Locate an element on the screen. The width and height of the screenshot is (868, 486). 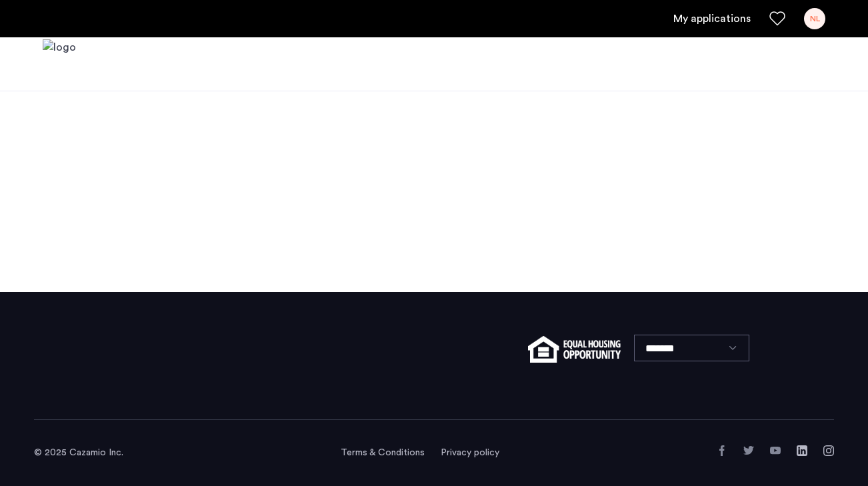
img: equal-housing.png is located at coordinates (575, 349).